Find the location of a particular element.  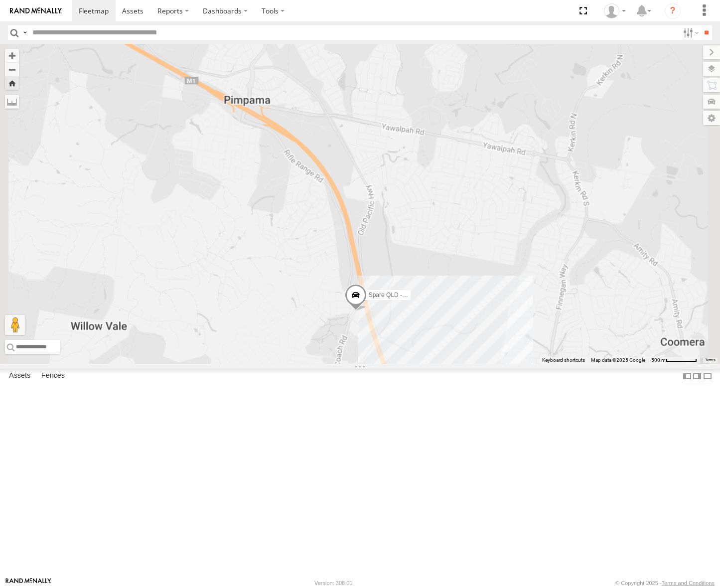

span: 500 m is located at coordinates (659, 360).